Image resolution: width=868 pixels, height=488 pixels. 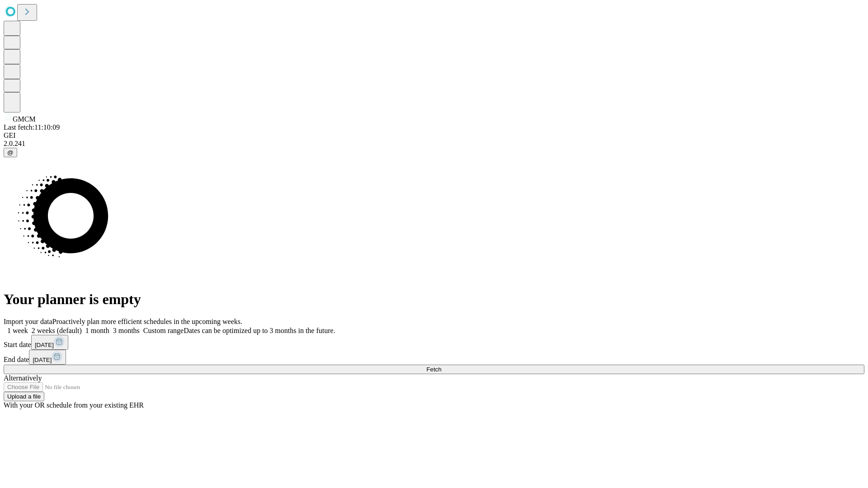 I want to click on span: Proactively plan more efficient schedules in the upcoming weeks., so click(x=147, y=322).